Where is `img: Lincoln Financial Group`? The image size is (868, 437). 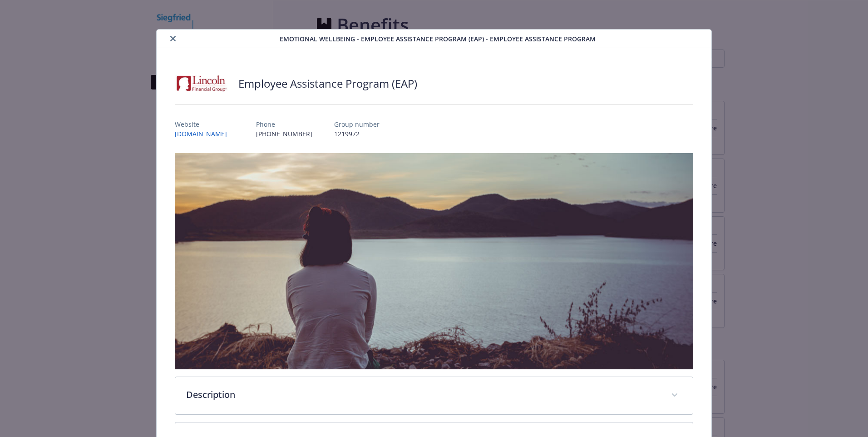 img: Lincoln Financial Group is located at coordinates (202, 84).